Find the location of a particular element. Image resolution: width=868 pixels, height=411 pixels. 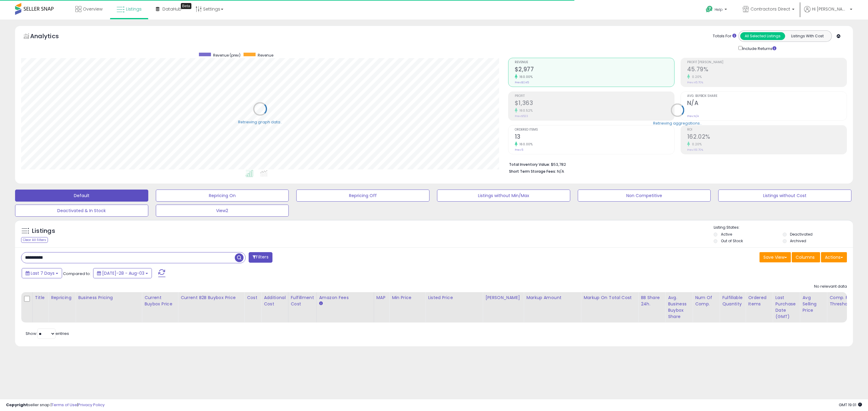

div: Totals For is located at coordinates (725, 36).